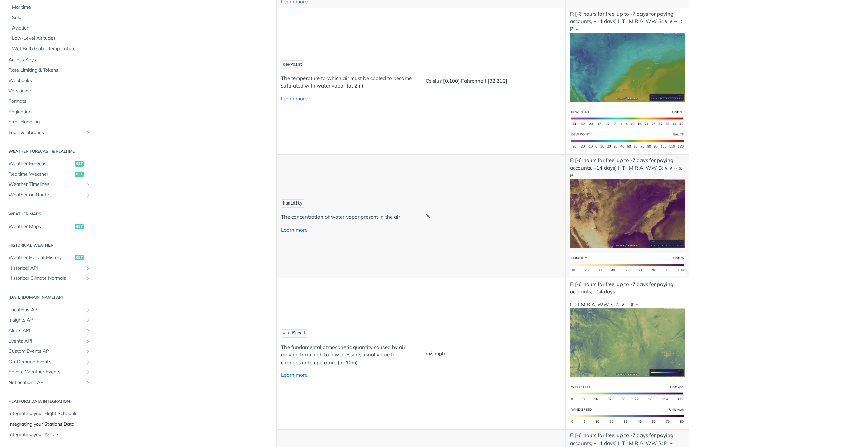 This screenshot has height=447, width=868. I want to click on button: Show subpages for Locations API, so click(88, 310).